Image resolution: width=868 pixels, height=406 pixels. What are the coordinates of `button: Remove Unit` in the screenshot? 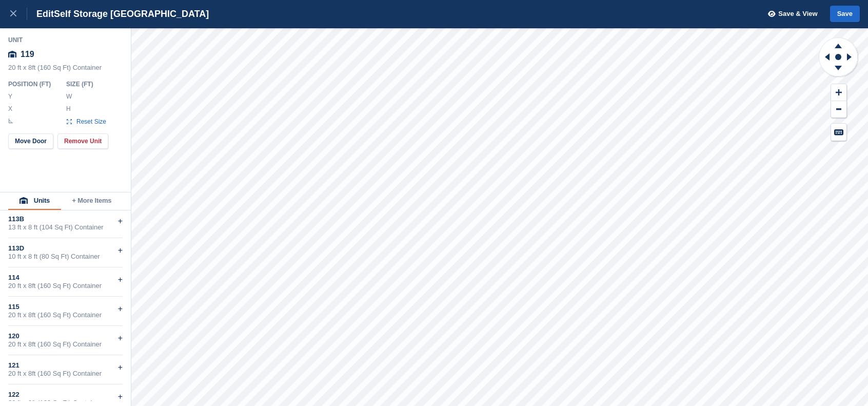 It's located at (82, 142).